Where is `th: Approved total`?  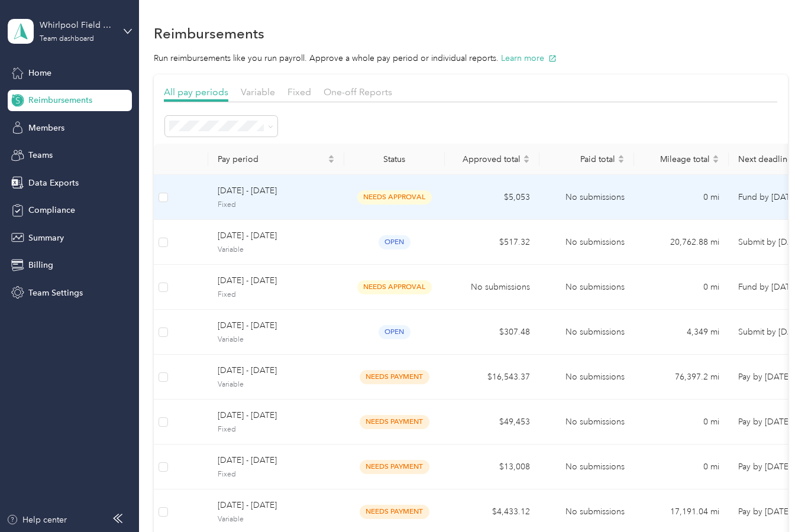 th: Approved total is located at coordinates (492, 159).